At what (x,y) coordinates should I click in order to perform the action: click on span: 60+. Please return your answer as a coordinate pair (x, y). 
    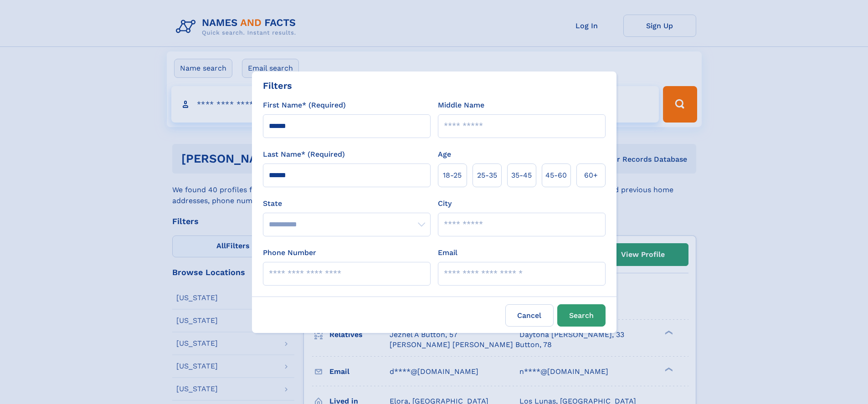
    Looking at the image, I should click on (591, 176).